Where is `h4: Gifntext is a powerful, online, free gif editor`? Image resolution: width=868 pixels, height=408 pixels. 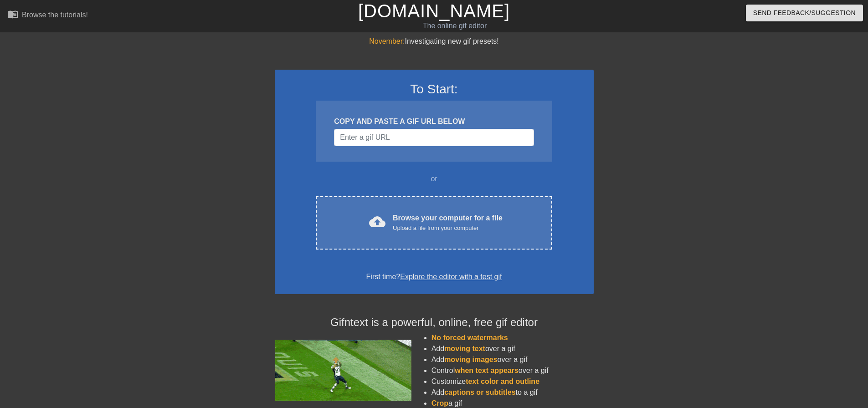 h4: Gifntext is a powerful, online, free gif editor is located at coordinates (434, 322).